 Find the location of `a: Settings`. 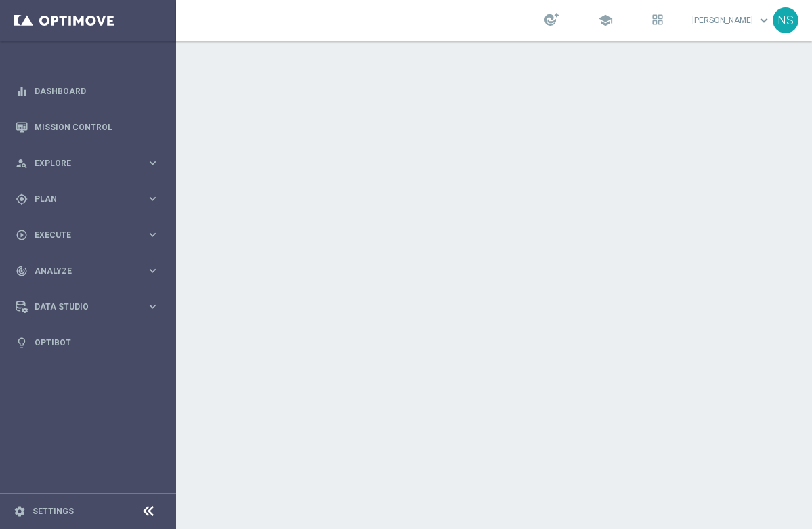

a: Settings is located at coordinates (53, 512).